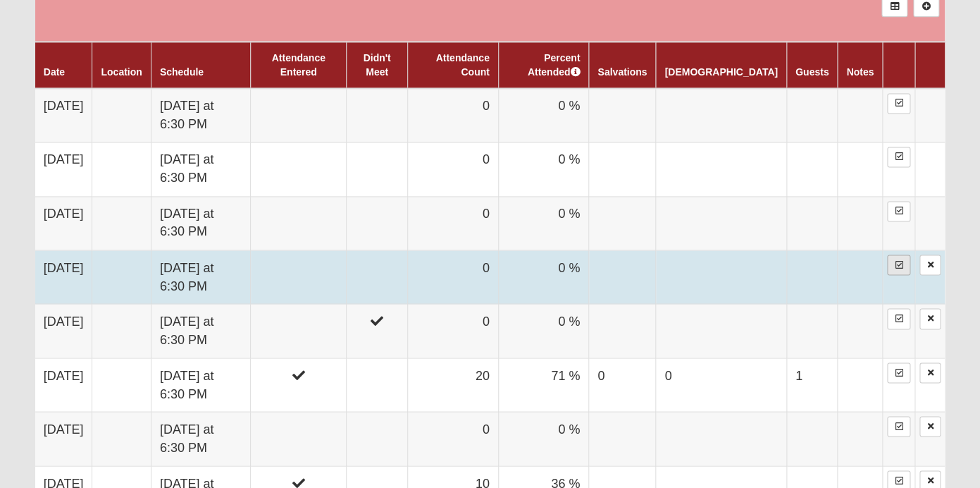 This screenshot has height=488, width=980. What do you see at coordinates (453, 384) in the screenshot?
I see `td: 20` at bounding box center [453, 384].